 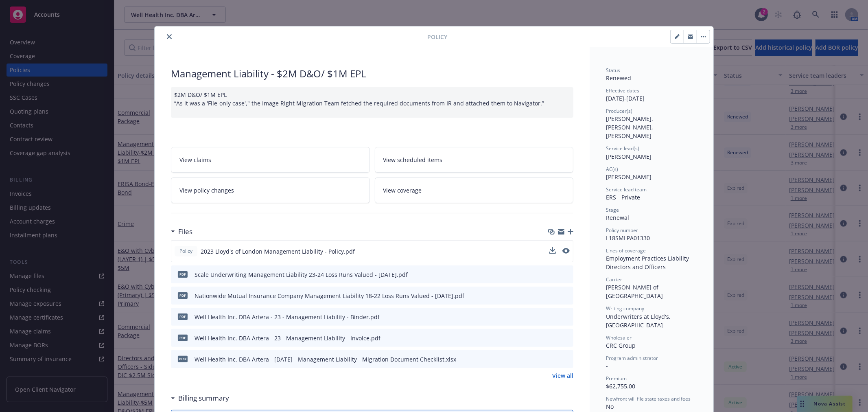 I want to click on div: Well Health Inc. DBA Artera - 23 - Management Liability - Binder.pdf, so click(x=287, y=317).